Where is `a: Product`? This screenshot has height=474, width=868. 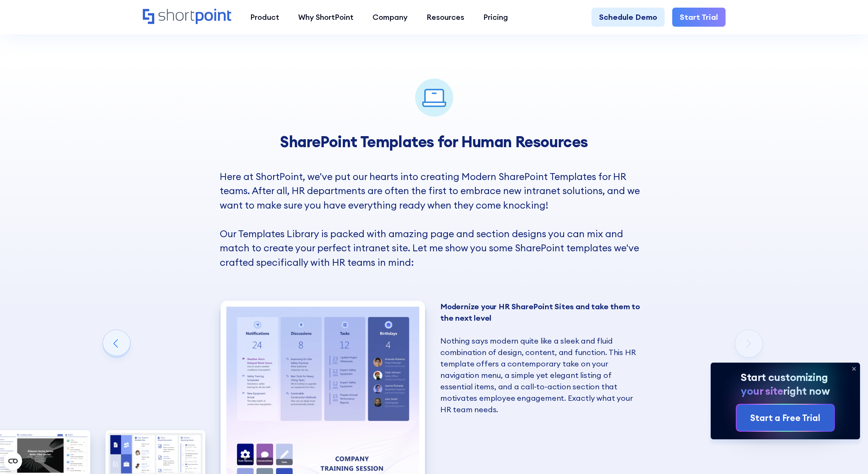 a: Product is located at coordinates (265, 17).